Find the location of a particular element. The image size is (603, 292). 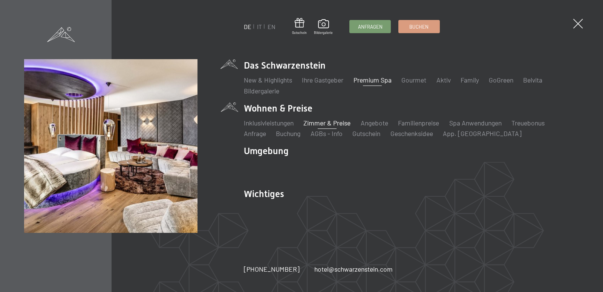

a: Inklusivleistungen is located at coordinates (269, 123).